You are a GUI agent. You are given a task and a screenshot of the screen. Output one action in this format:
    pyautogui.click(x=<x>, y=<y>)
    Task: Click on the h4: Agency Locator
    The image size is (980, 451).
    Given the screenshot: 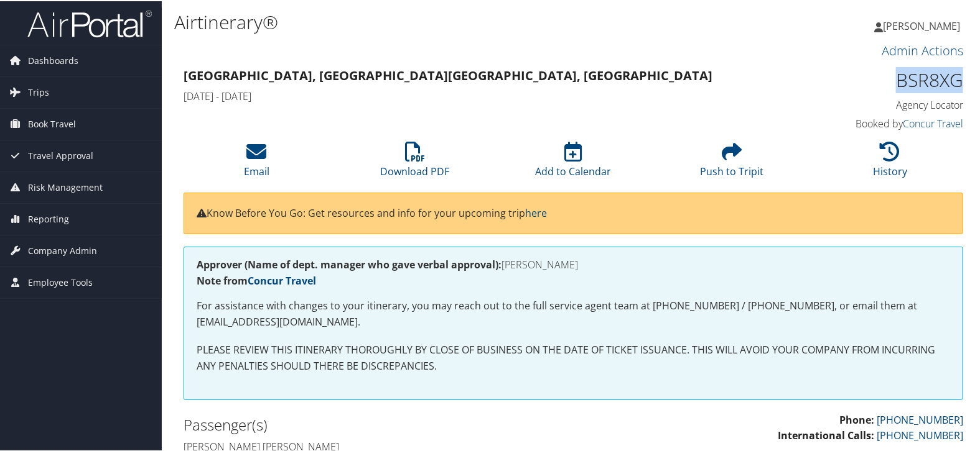 What is the action you would take?
    pyautogui.click(x=872, y=104)
    